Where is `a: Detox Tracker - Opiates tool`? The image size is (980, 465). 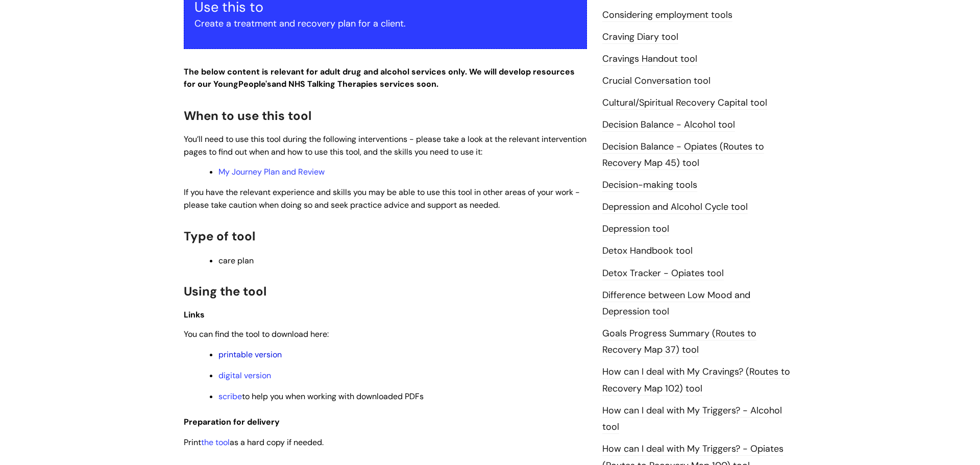 a: Detox Tracker - Opiates tool is located at coordinates (663, 273).